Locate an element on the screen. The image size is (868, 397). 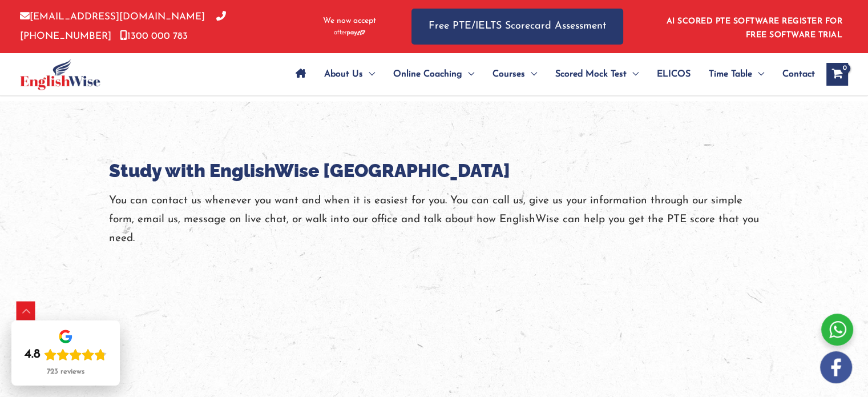
span: Scored Mock Test is located at coordinates (591, 74).